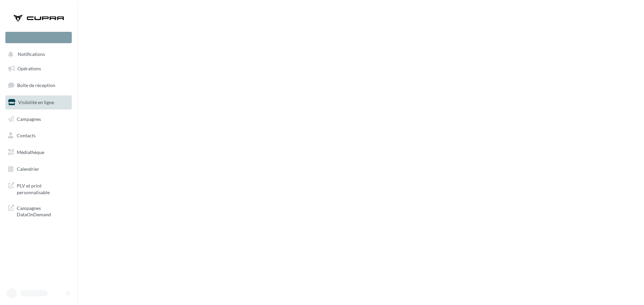 The image size is (644, 305). I want to click on a: Calendrier, so click(38, 169).